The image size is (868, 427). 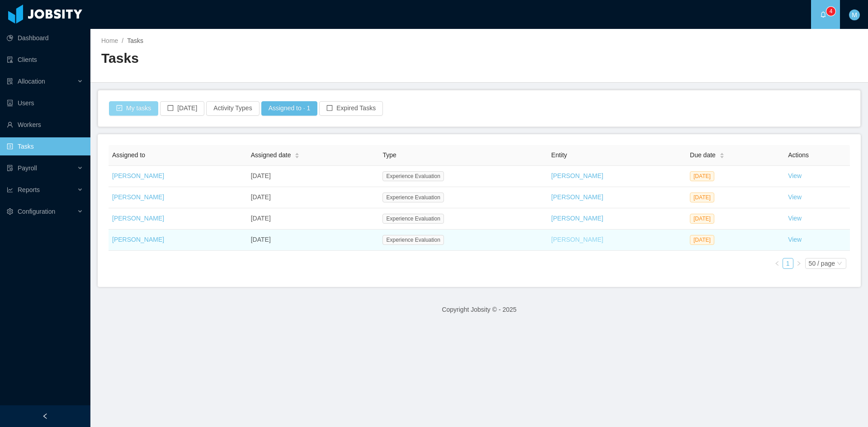 I want to click on a: icon: auditClients, so click(x=45, y=59).